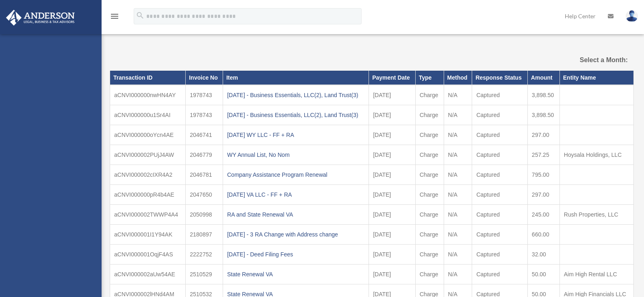 Image resolution: width=644 pixels, height=297 pixels. What do you see at coordinates (148, 253) in the screenshot?
I see `td: aCNVI000001OqjF4AS` at bounding box center [148, 253].